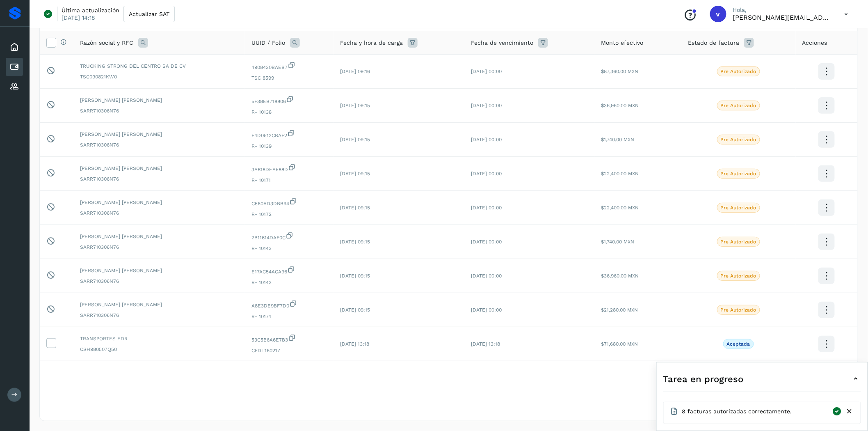 This screenshot has width=868, height=431. Describe the element at coordinates (289, 236) in the screenshot. I see `span: 2B11614DAF0C` at that location.